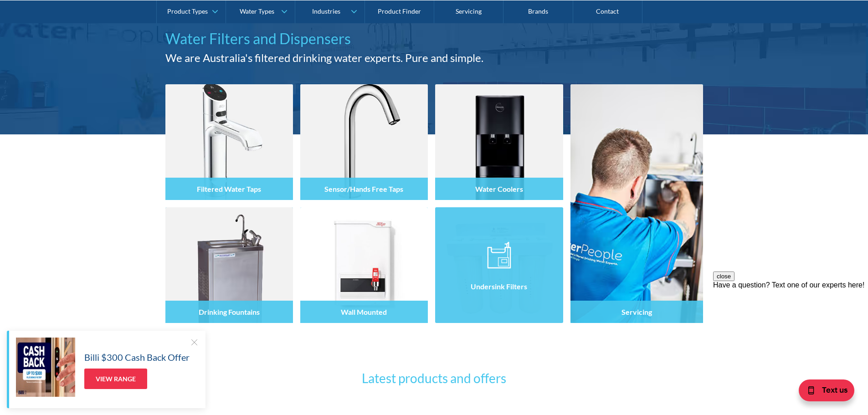 The width and height of the screenshot is (868, 415). What do you see at coordinates (364, 142) in the screenshot?
I see `img: Sensor/Hands Free Taps` at bounding box center [364, 142].